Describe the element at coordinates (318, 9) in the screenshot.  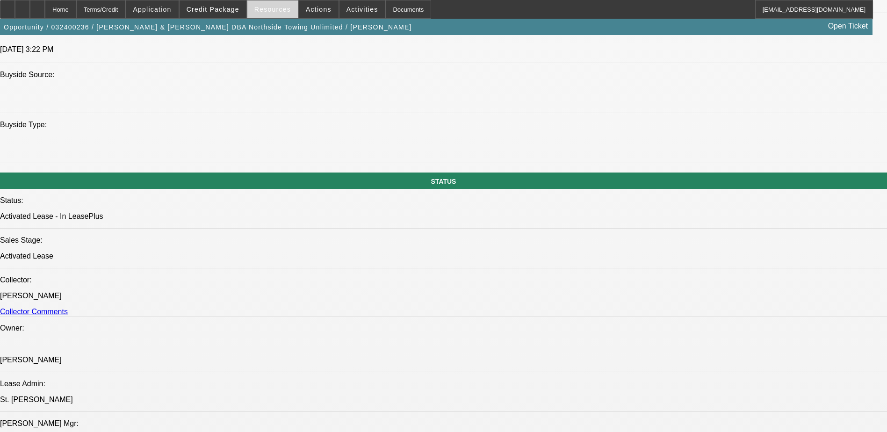
I see `span: Actions` at that location.